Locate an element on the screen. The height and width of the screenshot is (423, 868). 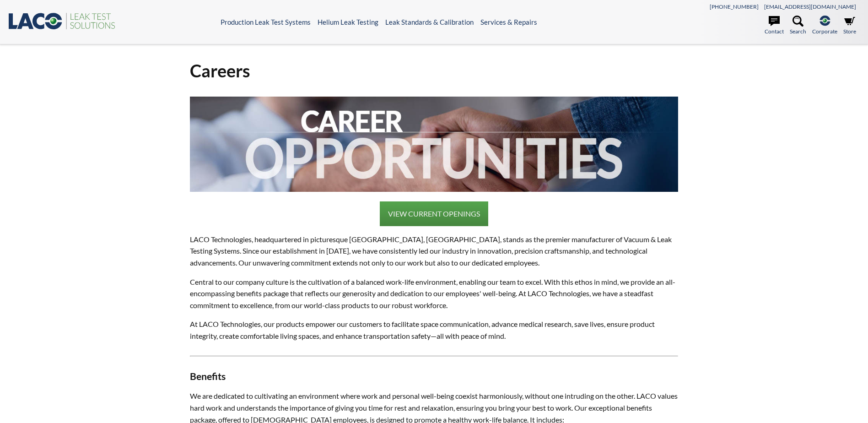
a: Contact is located at coordinates (774, 26).